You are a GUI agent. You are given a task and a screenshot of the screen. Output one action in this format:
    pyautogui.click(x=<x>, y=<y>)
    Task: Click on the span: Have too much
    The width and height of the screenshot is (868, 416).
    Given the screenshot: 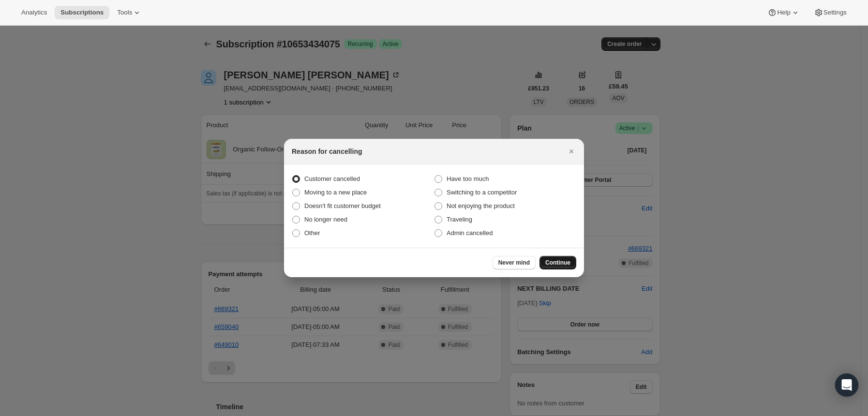 What is the action you would take?
    pyautogui.click(x=467, y=178)
    